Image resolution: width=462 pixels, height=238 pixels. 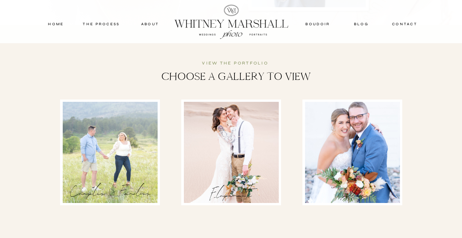 What do you see at coordinates (56, 24) in the screenshot?
I see `nav: home` at bounding box center [56, 24].